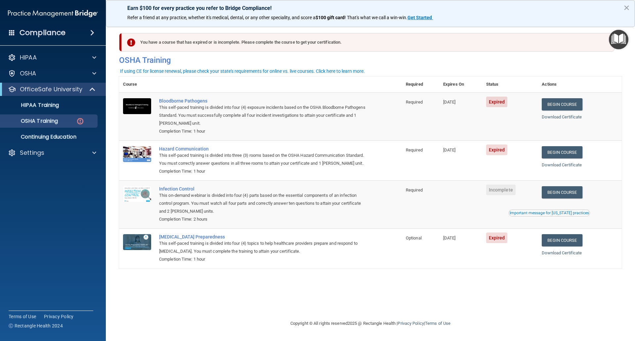 Image resolution: width=635 pixels, height=341 pixels. What do you see at coordinates (49, 137) in the screenshot?
I see `p: Continuing Education` at bounding box center [49, 137].